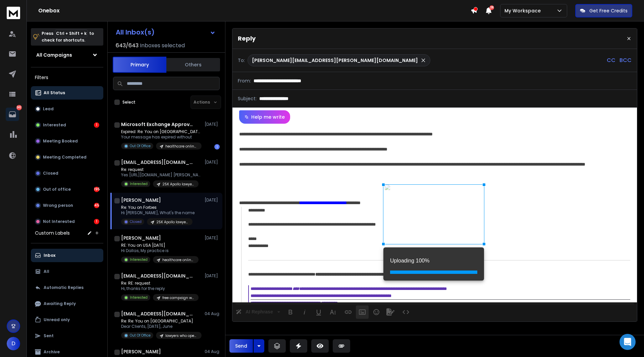 This screenshot has height=357, width=644. I want to click on p: healthcare online billboards trial, so click(181, 147).